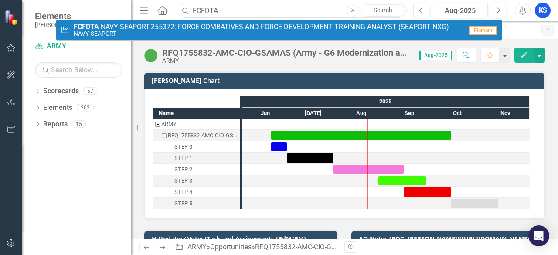  I want to click on h3: H:Updates/Notes/Task and Assignments (PdM/PM), so click(242, 238).